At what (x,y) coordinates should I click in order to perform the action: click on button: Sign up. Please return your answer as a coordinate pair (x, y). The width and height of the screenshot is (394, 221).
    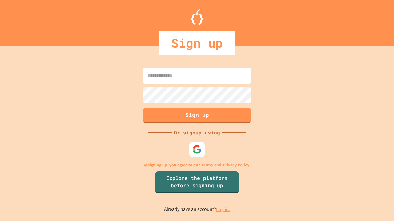
    Looking at the image, I should click on (197, 116).